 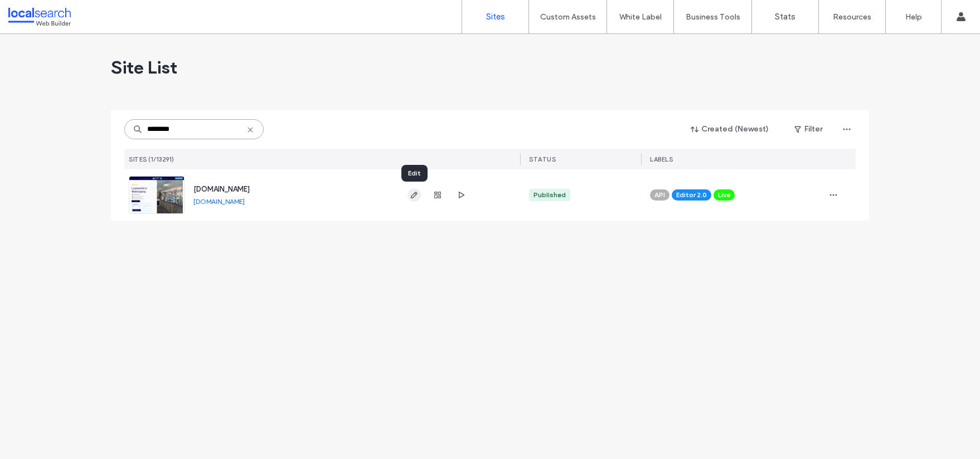 What do you see at coordinates (568, 17) in the screenshot?
I see `label: Custom Assets` at bounding box center [568, 17].